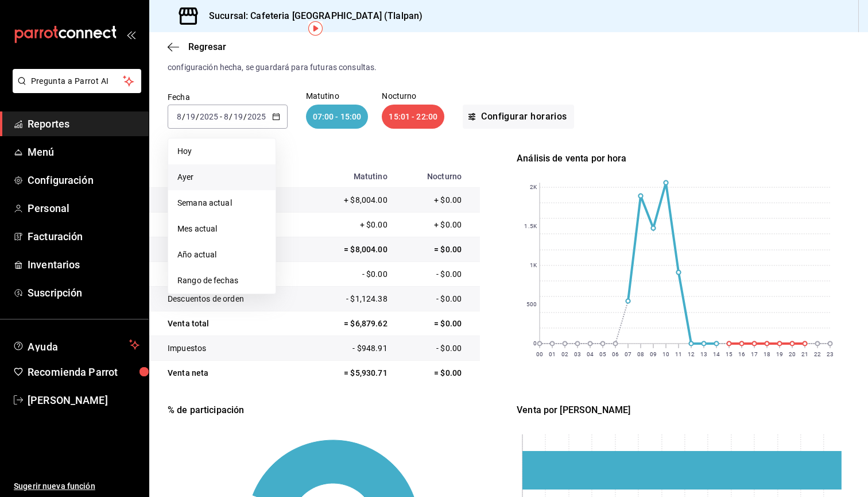  Describe the element at coordinates (75, 89) in the screenshot. I see `a: Pregunta a Parrot AI` at that location.